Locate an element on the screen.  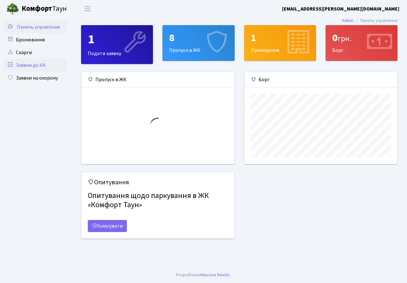
button: Переключити навігацію is located at coordinates (87, 9).